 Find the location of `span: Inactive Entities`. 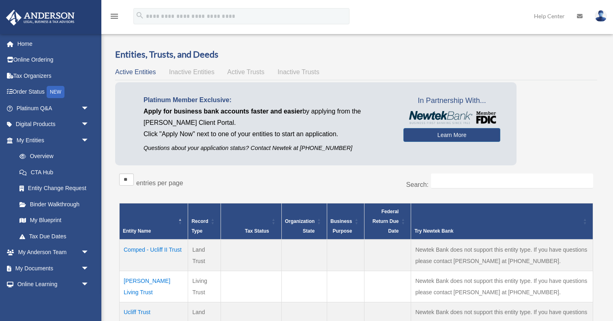

span: Inactive Entities is located at coordinates (192, 72).